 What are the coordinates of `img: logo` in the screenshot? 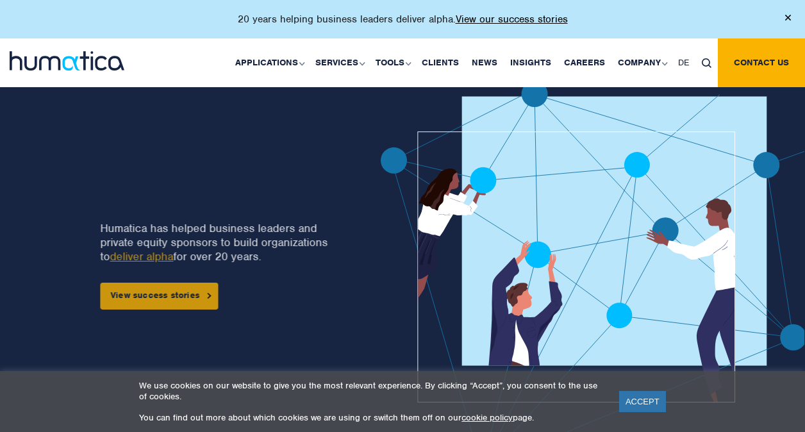 It's located at (67, 61).